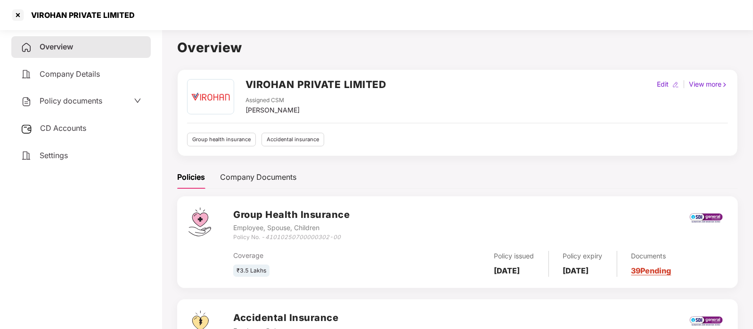 This screenshot has width=753, height=329. What do you see at coordinates (221, 139) in the screenshot?
I see `div: Group health insurance` at bounding box center [221, 139].